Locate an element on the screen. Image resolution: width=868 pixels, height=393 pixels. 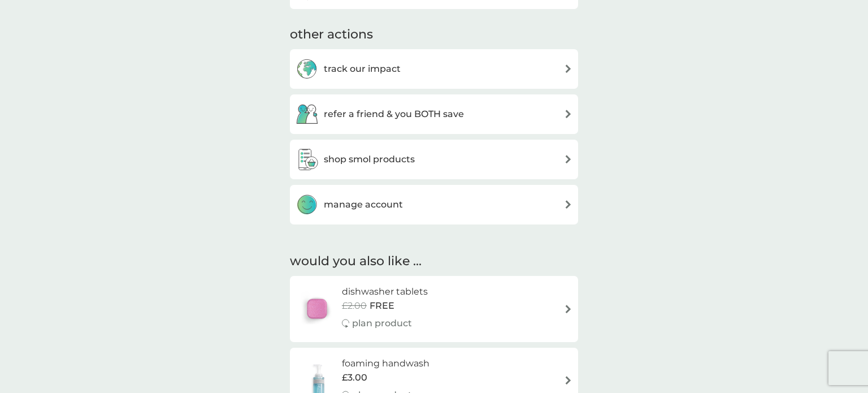
span: £2.00 is located at coordinates (354, 306).